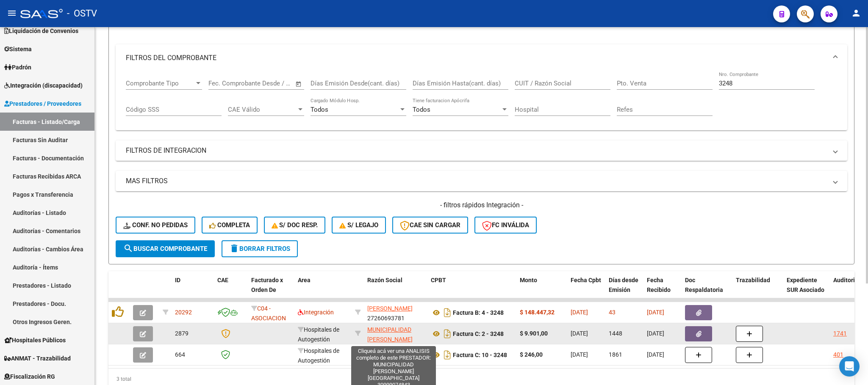 The width and height of the screenshot is (868, 385). Describe the element at coordinates (663, 290) in the screenshot. I see `datatable-header-cell: Fecha Recibido` at that location.